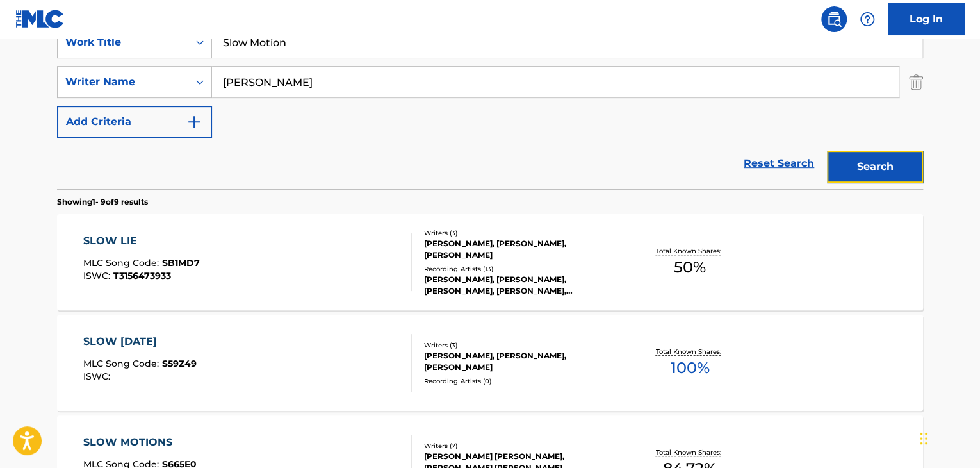 The height and width of the screenshot is (468, 980). What do you see at coordinates (926, 19) in the screenshot?
I see `a: Log In` at bounding box center [926, 19].